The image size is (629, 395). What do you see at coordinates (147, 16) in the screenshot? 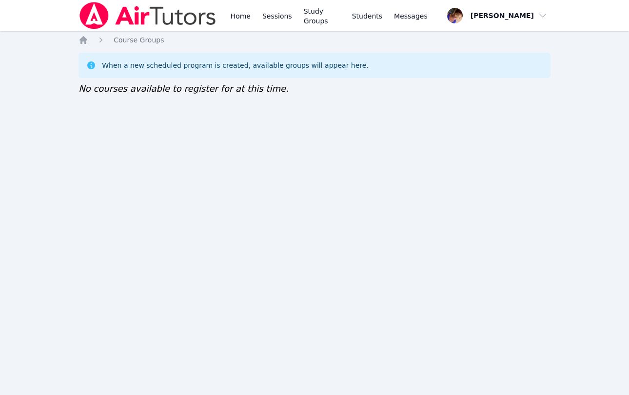
I see `img: Air Tutors` at bounding box center [147, 16].